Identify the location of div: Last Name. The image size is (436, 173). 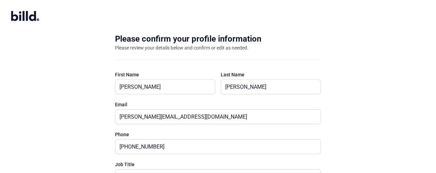
(271, 74).